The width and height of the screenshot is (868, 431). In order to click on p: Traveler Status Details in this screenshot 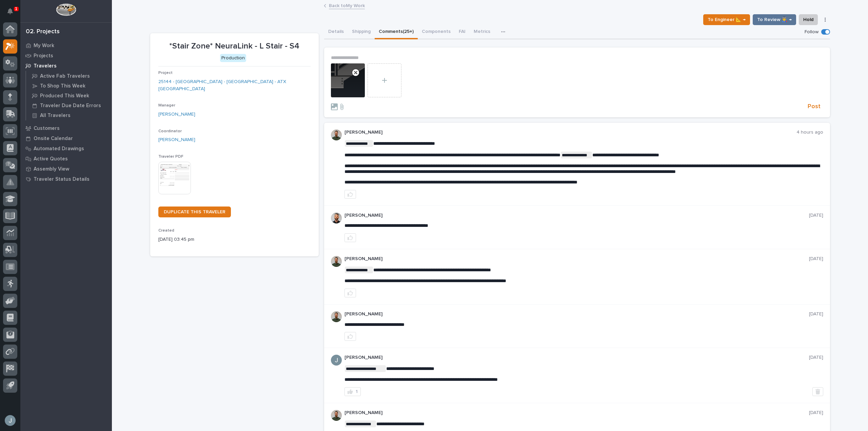, I will do `click(61, 179)`.